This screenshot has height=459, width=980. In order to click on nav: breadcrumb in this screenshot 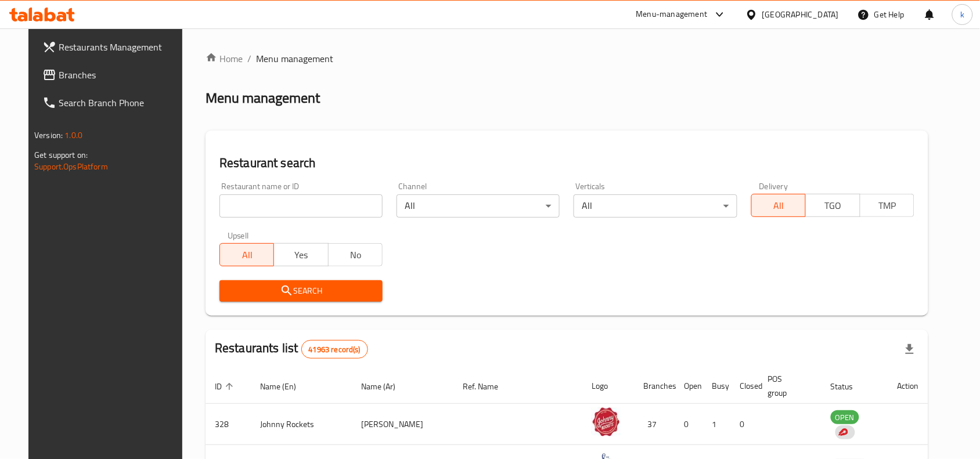, I will do `click(567, 59)`.